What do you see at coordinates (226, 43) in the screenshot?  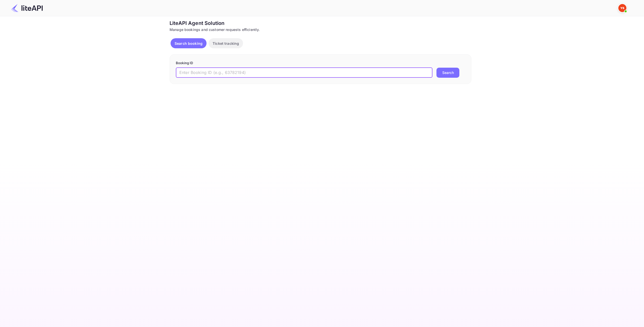 I see `p: Ticket tracking` at bounding box center [226, 43].